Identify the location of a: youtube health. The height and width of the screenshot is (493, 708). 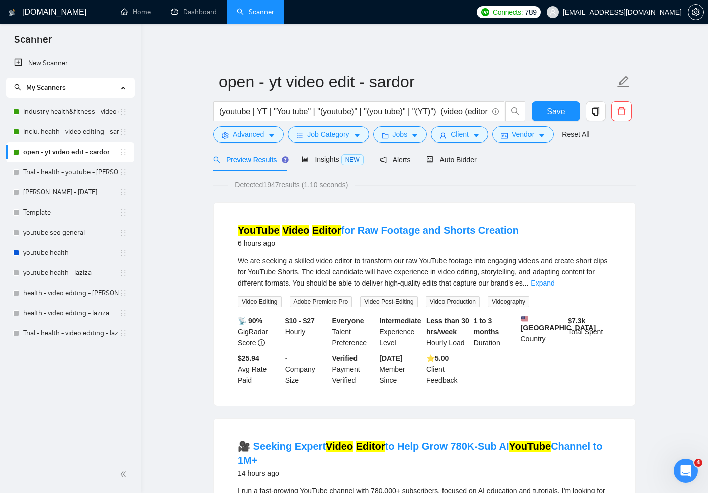
(71, 253).